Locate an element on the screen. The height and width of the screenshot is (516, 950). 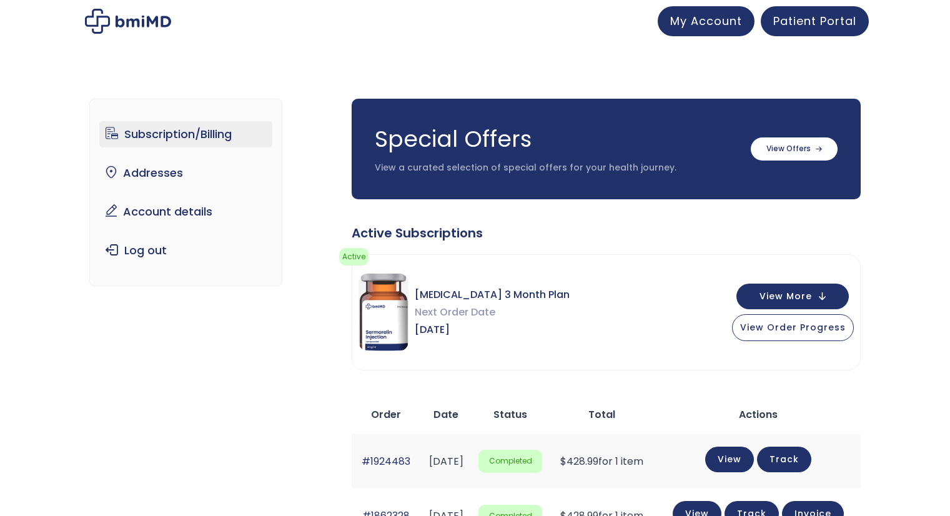
a: My Account is located at coordinates (706, 21).